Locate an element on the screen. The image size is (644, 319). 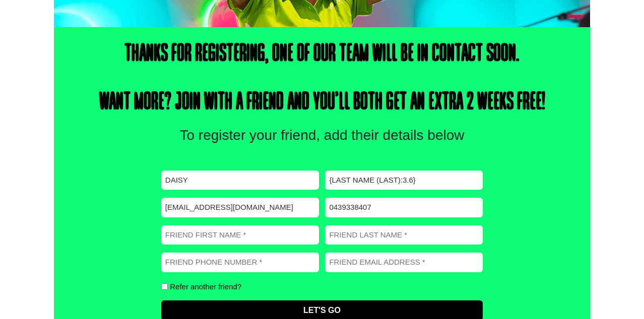
p: To register your friend, add their details below is located at coordinates (322, 135).